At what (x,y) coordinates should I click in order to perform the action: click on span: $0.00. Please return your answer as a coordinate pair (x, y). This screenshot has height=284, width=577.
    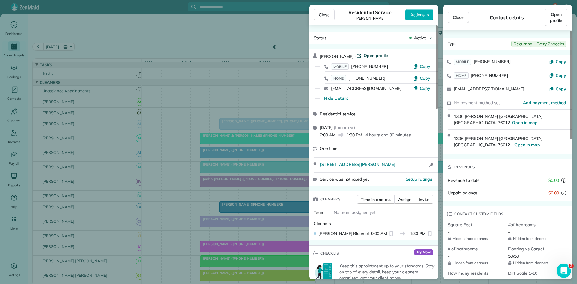
    Looking at the image, I should click on (553, 180).